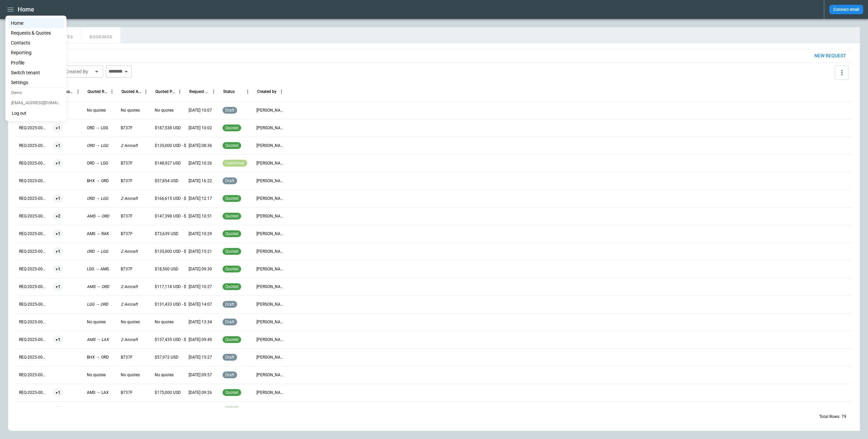 The width and height of the screenshot is (868, 439). I want to click on a: Profile, so click(36, 63).